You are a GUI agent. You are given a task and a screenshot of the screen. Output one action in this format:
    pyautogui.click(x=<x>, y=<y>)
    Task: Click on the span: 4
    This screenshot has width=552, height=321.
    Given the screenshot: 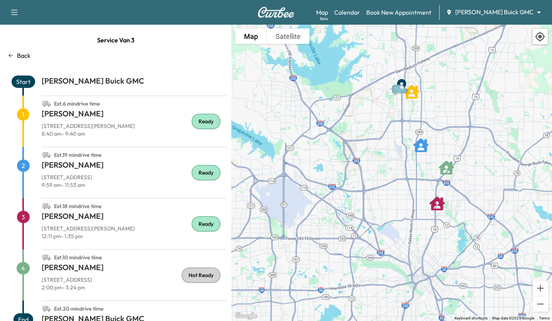 What is the action you would take?
    pyautogui.click(x=23, y=268)
    